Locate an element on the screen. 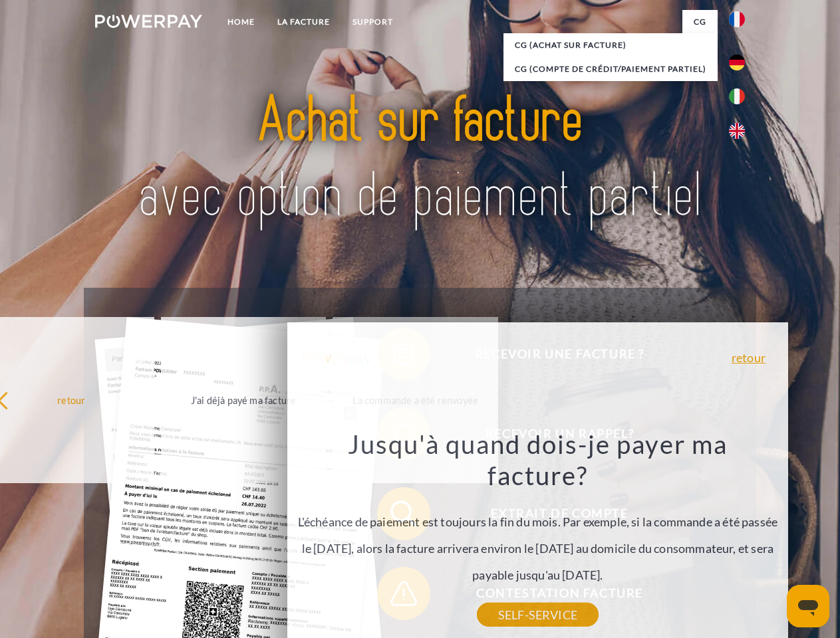  a: retour is located at coordinates (748, 358).